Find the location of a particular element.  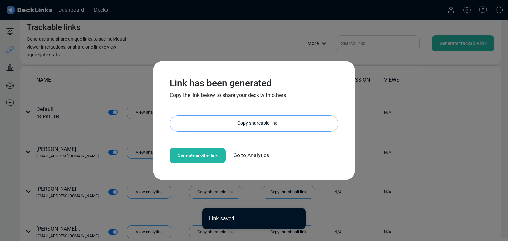

button: close is located at coordinates (297, 218).